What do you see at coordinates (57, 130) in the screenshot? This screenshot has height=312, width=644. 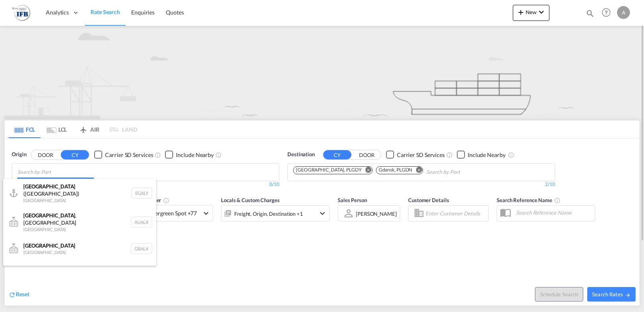 I see `md-tab-item: LCL` at bounding box center [57, 130].